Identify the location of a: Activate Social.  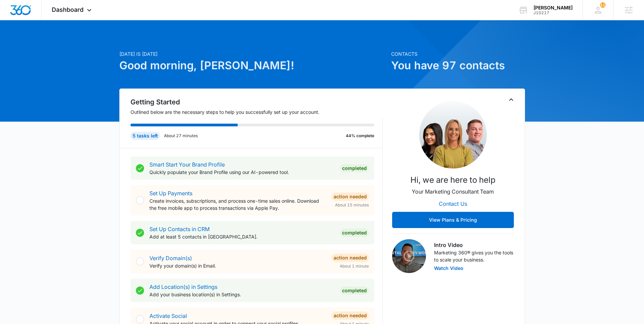
(168, 316).